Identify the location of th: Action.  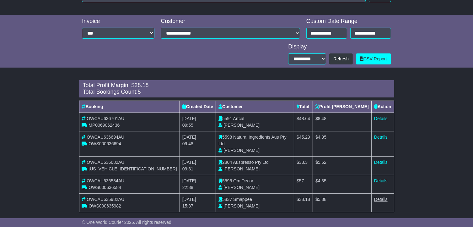
(383, 106).